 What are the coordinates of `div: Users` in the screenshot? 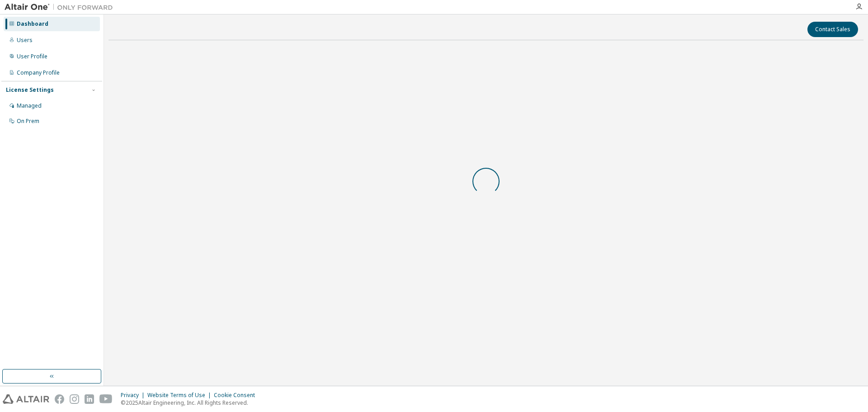 It's located at (25, 40).